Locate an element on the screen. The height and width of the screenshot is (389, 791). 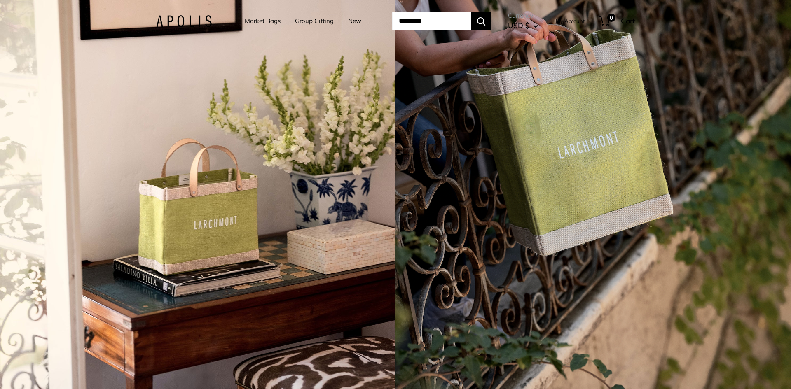
button: USD $ is located at coordinates (523, 26).